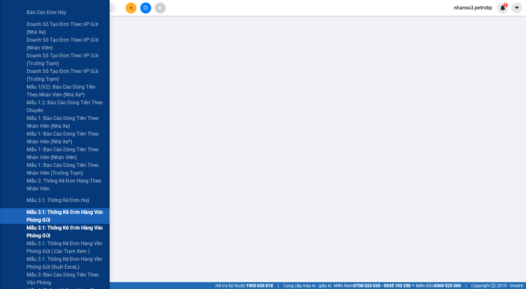  Describe the element at coordinates (259, 285) in the screenshot. I see `strong: 1900 633 818` at that location.